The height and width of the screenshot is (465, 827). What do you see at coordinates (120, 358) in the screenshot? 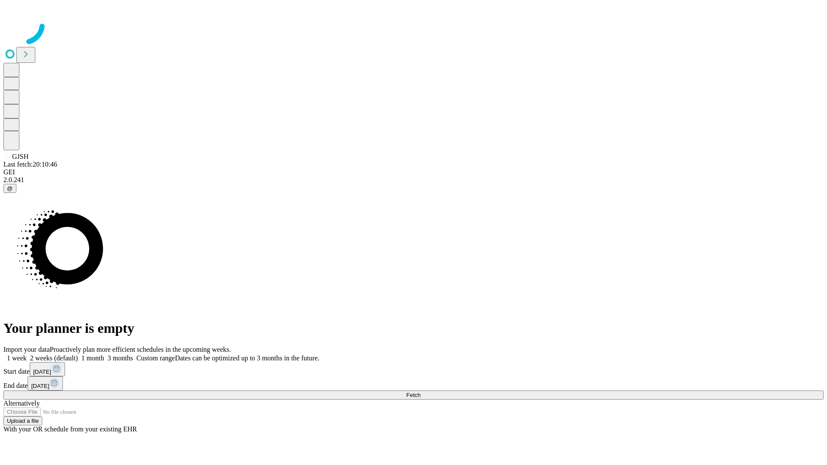
I see `span: 3 months` at bounding box center [120, 358].